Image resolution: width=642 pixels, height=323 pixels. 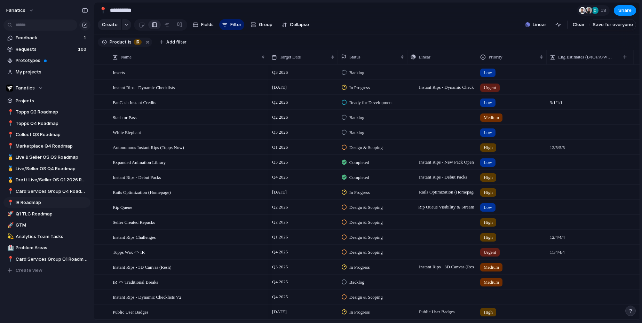 I want to click on span: Fields, so click(x=207, y=25).